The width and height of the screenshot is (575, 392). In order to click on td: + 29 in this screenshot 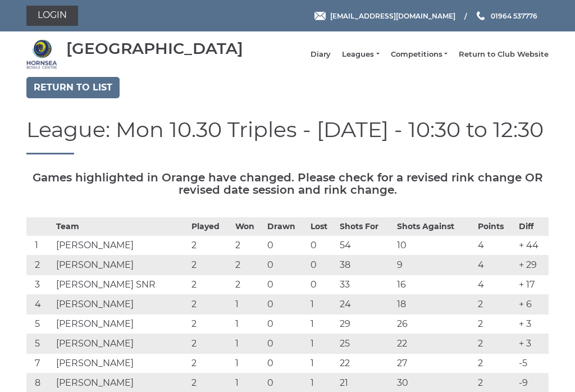, I will do `click(532, 265)`.